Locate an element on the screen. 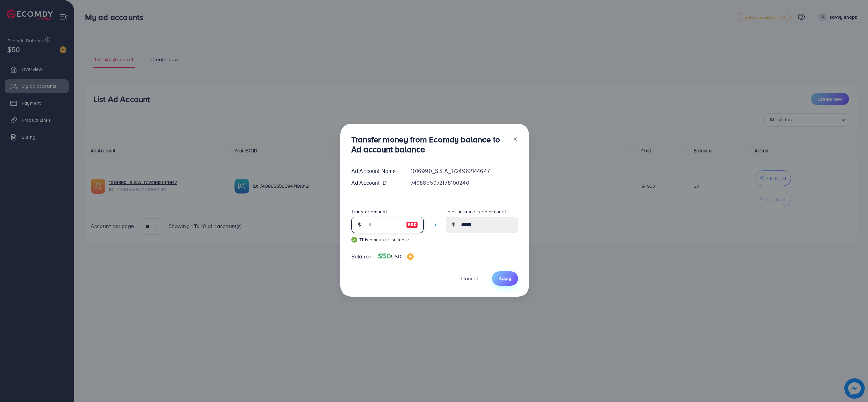 The height and width of the screenshot is (402, 868). img: guide is located at coordinates (354, 240).